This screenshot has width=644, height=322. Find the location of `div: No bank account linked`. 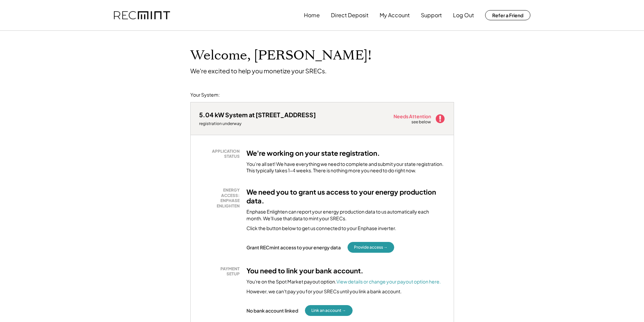

div: No bank account linked is located at coordinates (272, 310).